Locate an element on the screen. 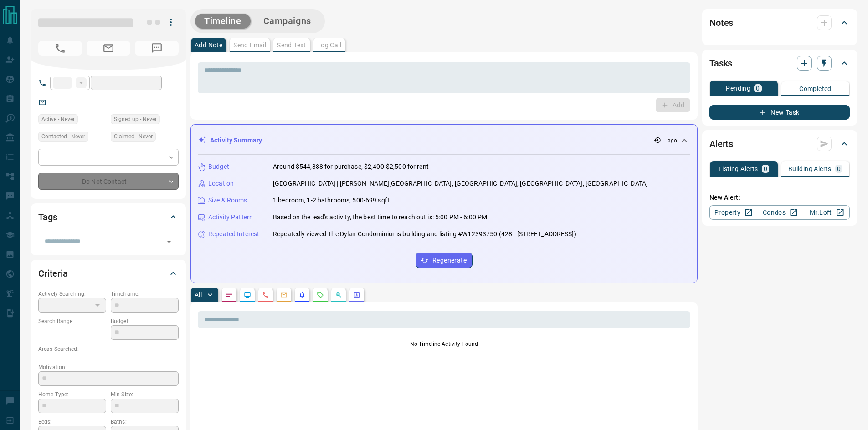 Image resolution: width=868 pixels, height=430 pixels. p: Actively Searching: is located at coordinates (72, 294).